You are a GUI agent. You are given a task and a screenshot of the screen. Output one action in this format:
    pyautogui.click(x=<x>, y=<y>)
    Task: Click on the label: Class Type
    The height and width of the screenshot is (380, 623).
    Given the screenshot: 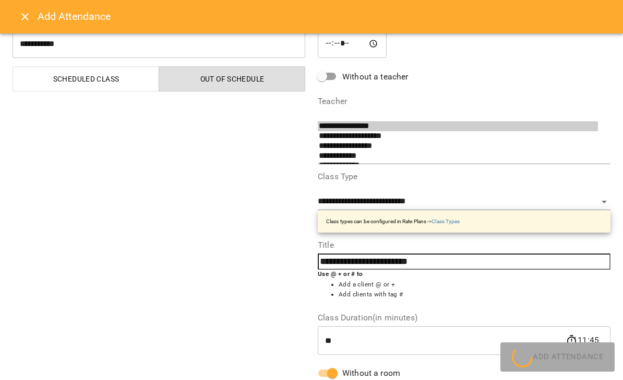 What is the action you would take?
    pyautogui.click(x=464, y=176)
    